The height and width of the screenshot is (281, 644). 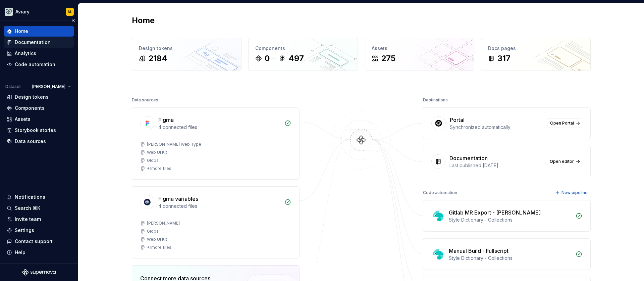 What do you see at coordinates (39, 197) in the screenshot?
I see `button: Notifications` at bounding box center [39, 197].